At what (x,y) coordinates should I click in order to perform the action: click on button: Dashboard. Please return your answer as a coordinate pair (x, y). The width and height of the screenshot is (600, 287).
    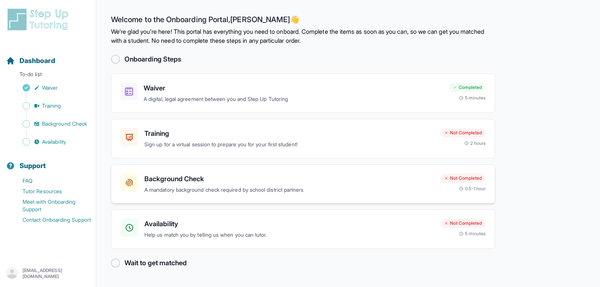
    Looking at the image, I should click on (48, 56).